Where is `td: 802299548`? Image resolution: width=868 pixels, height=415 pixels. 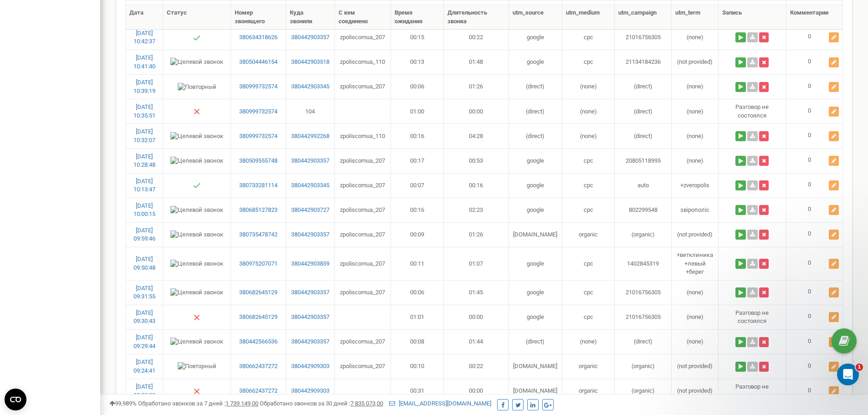
td: 802299548 is located at coordinates (643, 210).